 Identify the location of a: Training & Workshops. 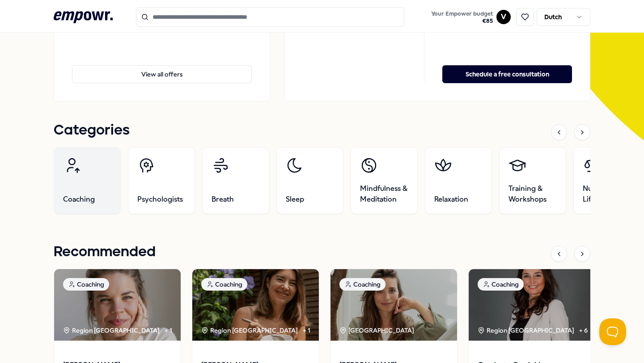
(533, 180).